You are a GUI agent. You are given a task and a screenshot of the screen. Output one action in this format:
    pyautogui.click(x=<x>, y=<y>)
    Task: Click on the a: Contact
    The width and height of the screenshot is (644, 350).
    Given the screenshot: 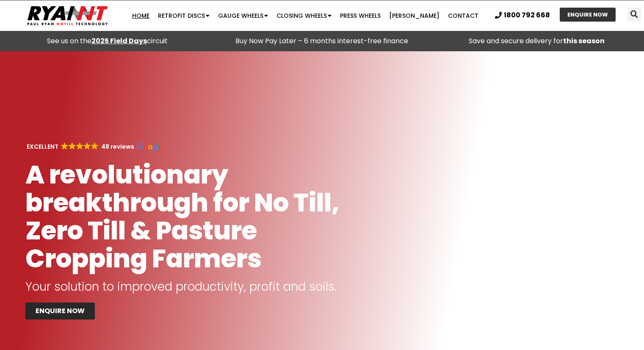 What is the action you would take?
    pyautogui.click(x=463, y=16)
    